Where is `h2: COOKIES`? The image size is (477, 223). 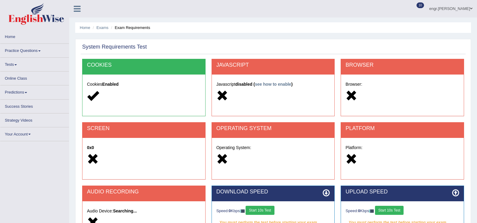
h2: COOKIES is located at coordinates (144, 65).